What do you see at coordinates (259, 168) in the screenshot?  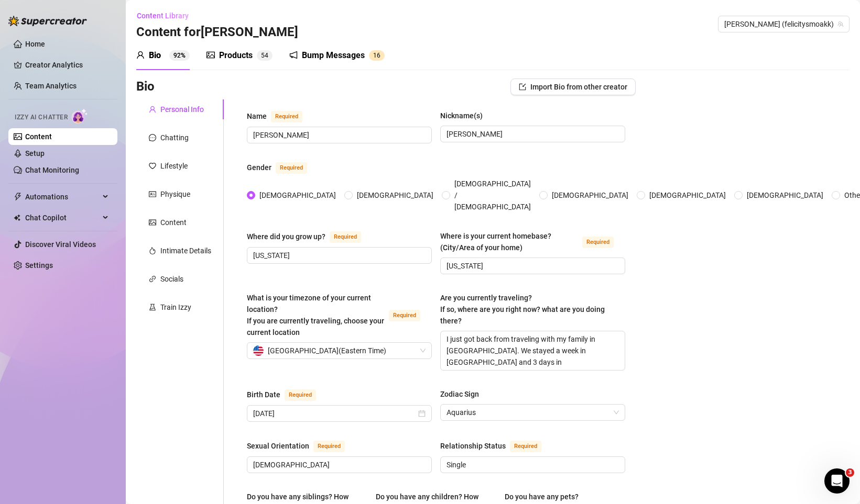 I see `div: Gender` at bounding box center [259, 168].